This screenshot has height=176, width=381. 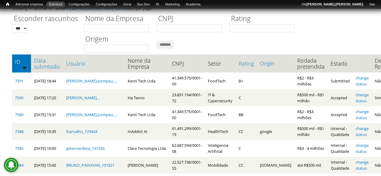 I want to click on a: 7591, so click(x=19, y=81).